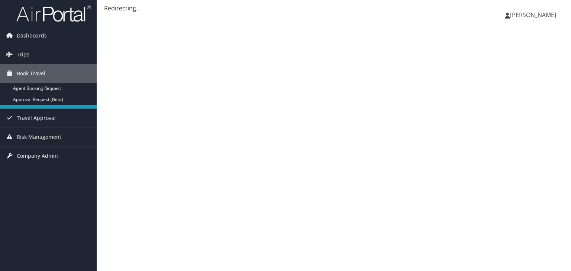 Image resolution: width=571 pixels, height=271 pixels. What do you see at coordinates (23, 55) in the screenshot?
I see `span: Trips` at bounding box center [23, 55].